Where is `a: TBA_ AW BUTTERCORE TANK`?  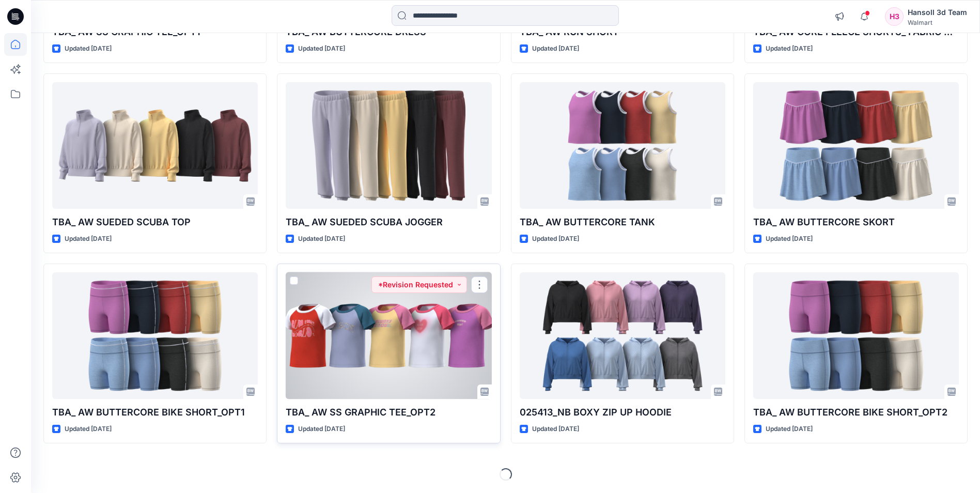
a: TBA_ AW BUTTERCORE TANK is located at coordinates (622, 145).